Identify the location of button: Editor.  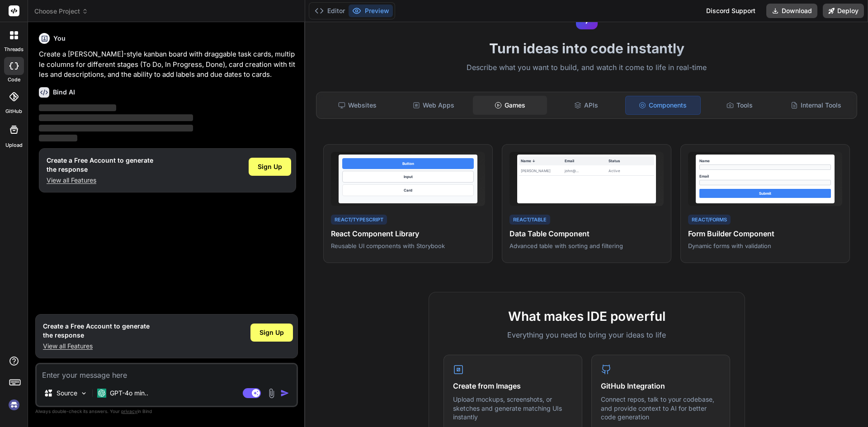
(330, 11).